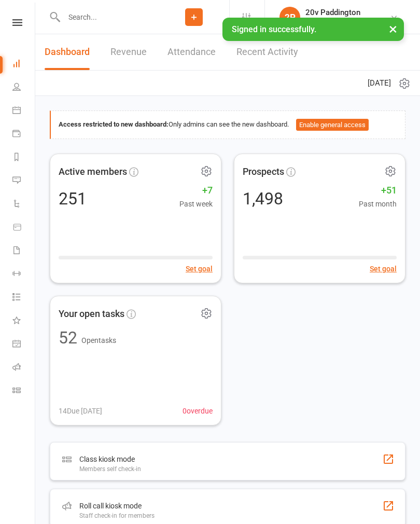  I want to click on a: Revenue, so click(128, 52).